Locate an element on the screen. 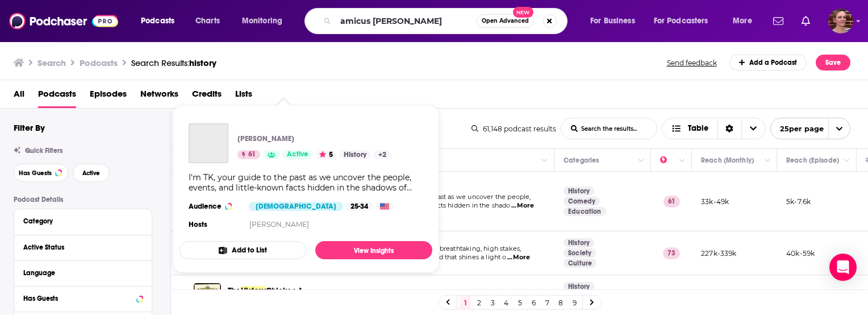  span: All is located at coordinates (19, 96).